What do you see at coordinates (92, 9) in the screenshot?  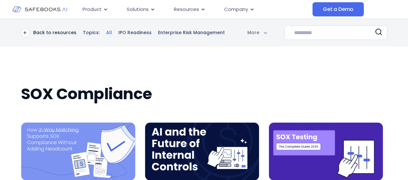 I see `span: Product` at bounding box center [92, 9].